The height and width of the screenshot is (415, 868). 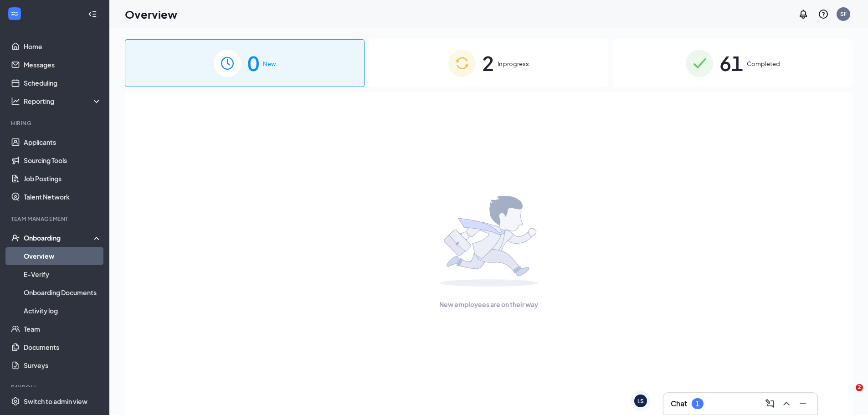 I want to click on div: Switch to admin view, so click(x=55, y=401).